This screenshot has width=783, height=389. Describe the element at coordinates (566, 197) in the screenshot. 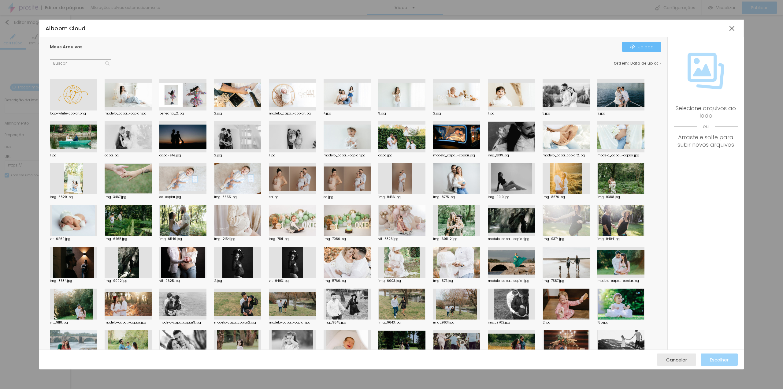

I see `div: img_8676.jpg` at that location.